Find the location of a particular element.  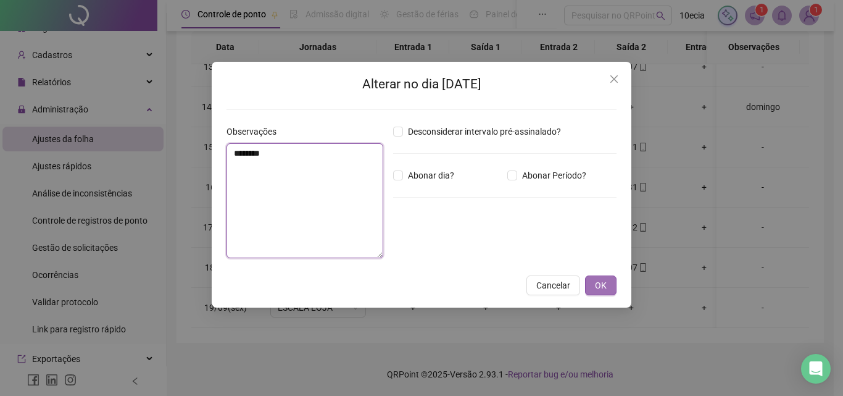

span: close is located at coordinates (614, 79).